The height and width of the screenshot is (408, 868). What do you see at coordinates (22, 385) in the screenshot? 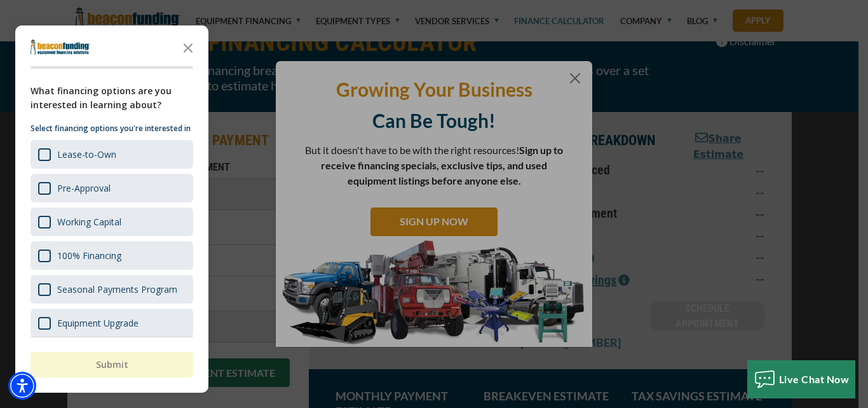
I see `div: Accessibility Menu` at bounding box center [22, 385].